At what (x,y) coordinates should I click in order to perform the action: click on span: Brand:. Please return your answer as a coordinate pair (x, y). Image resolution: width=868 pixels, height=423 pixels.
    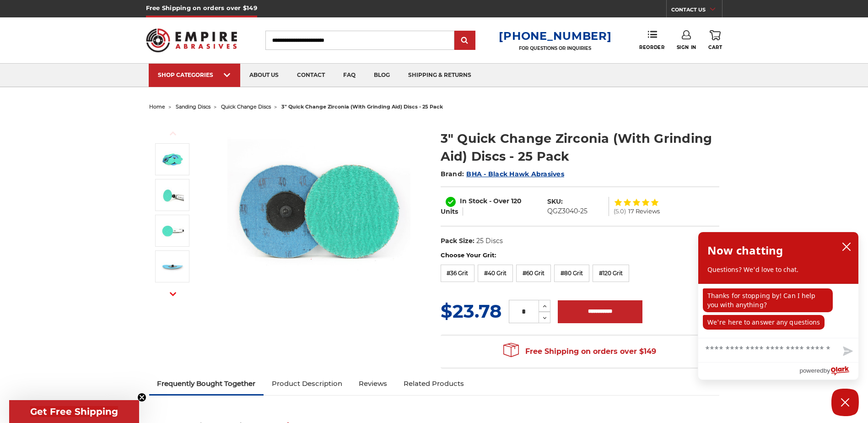
    Looking at the image, I should click on (452, 174).